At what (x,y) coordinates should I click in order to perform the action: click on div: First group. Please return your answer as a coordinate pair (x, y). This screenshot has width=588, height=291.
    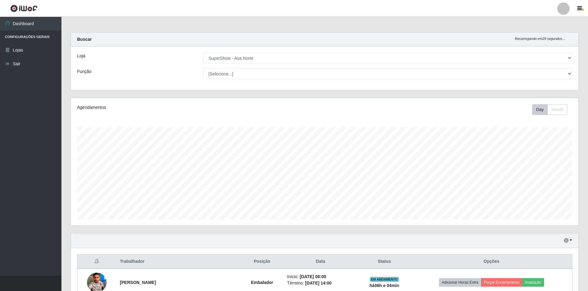
    Looking at the image, I should click on (549, 110).